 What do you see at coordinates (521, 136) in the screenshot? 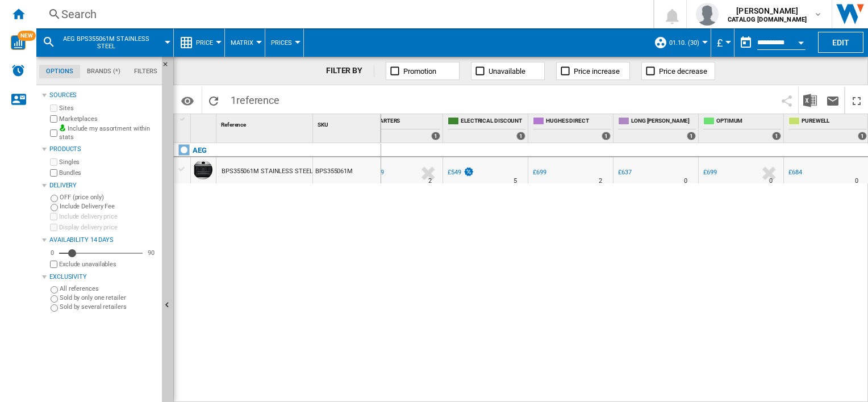
I see `div: 1 offers sold by ELECTRICAL DISCOUNT` at bounding box center [521, 136].